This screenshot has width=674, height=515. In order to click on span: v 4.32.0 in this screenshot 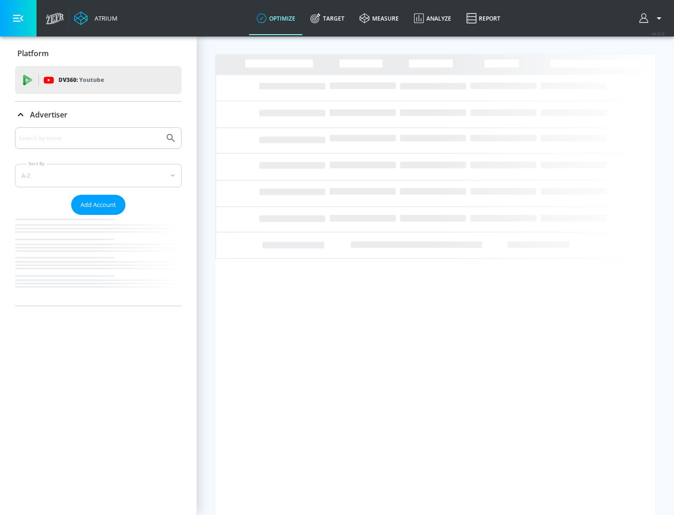, I will do `click(659, 33)`.